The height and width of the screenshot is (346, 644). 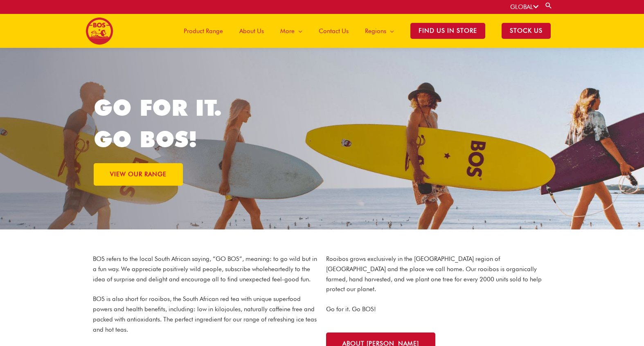 I want to click on a: Search button, so click(x=549, y=6).